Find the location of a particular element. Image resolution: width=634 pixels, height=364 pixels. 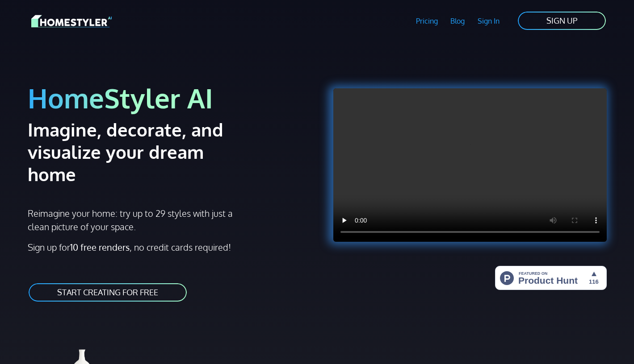

img: HomeStyler AI logo is located at coordinates (72, 21).